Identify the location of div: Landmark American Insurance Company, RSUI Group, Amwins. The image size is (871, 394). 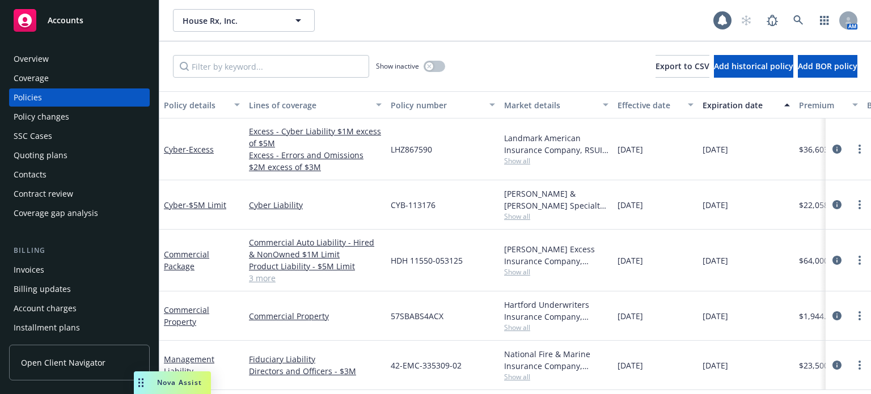
(556, 144).